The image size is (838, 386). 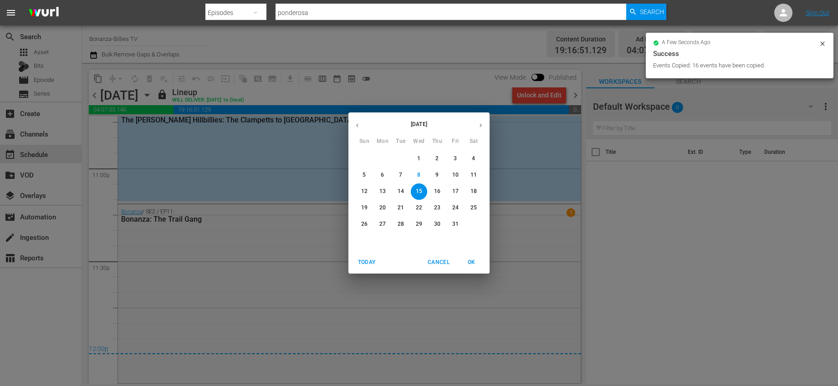 What do you see at coordinates (418, 175) in the screenshot?
I see `p: 8` at bounding box center [418, 175].